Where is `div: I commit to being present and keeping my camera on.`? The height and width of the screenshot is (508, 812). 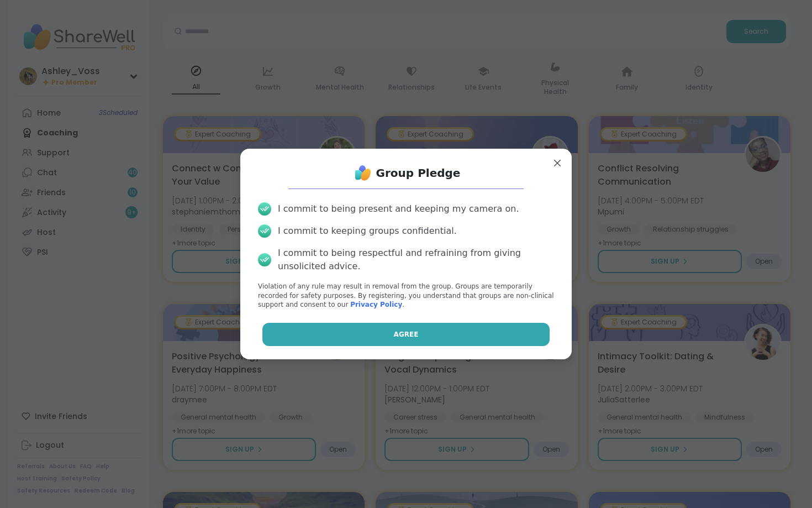 div: I commit to being present and keeping my camera on. is located at coordinates (398, 209).